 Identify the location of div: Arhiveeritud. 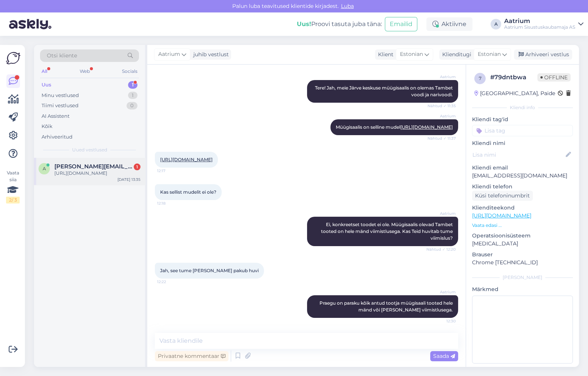
(57, 137).